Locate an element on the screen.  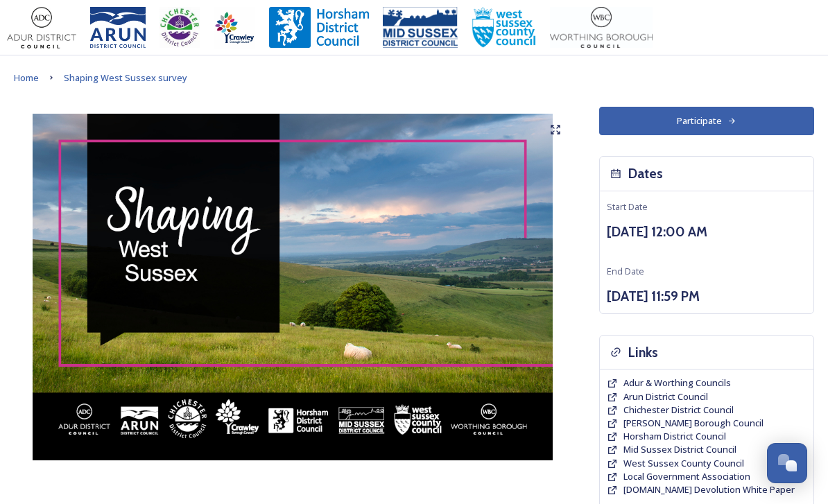
h3: Links is located at coordinates (643, 352).